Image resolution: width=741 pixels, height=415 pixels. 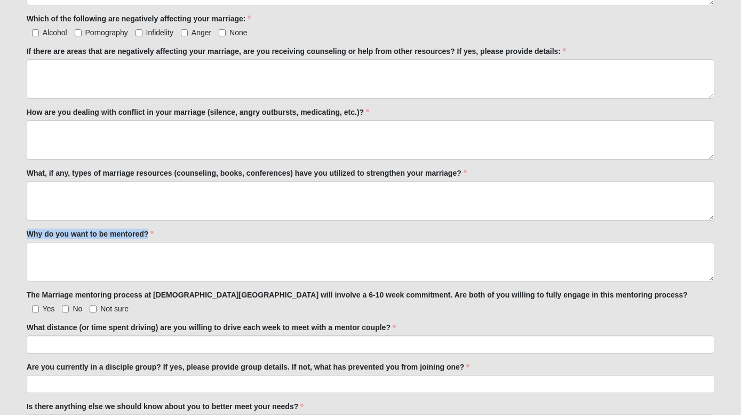 I want to click on span: Anger, so click(x=201, y=33).